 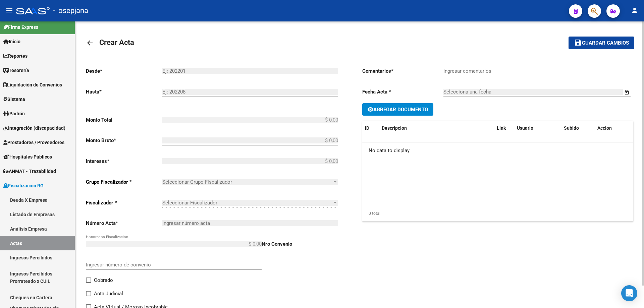 I want to click on span: Sistema, so click(x=14, y=99).